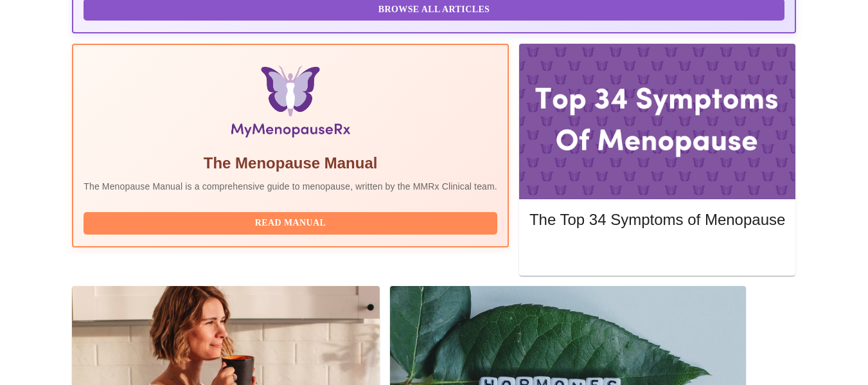 Image resolution: width=868 pixels, height=385 pixels. What do you see at coordinates (291, 163) in the screenshot?
I see `h5: The Menopause Manual` at bounding box center [291, 163].